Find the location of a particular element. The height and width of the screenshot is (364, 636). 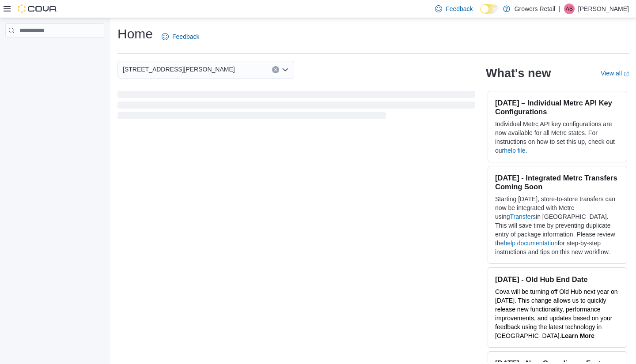

button: Open list of options is located at coordinates (285, 70).